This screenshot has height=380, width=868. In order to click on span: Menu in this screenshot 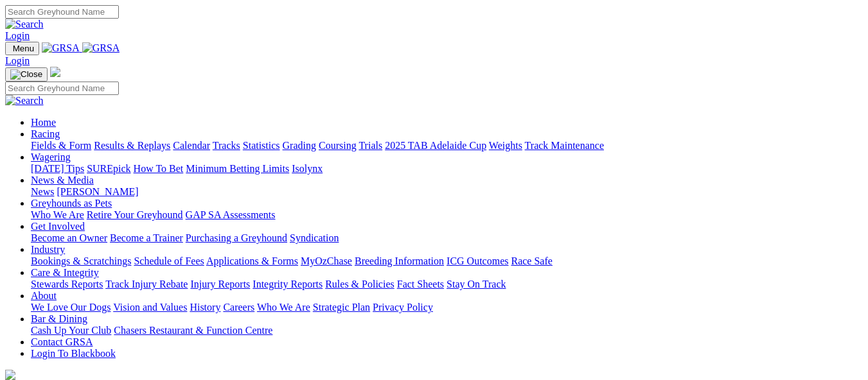, I will do `click(23, 48)`.